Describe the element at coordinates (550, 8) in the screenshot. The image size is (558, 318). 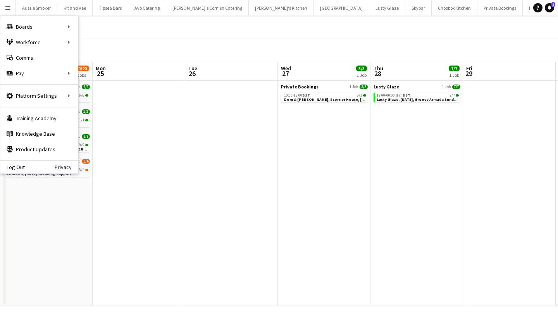
I see `a: 2` at that location.